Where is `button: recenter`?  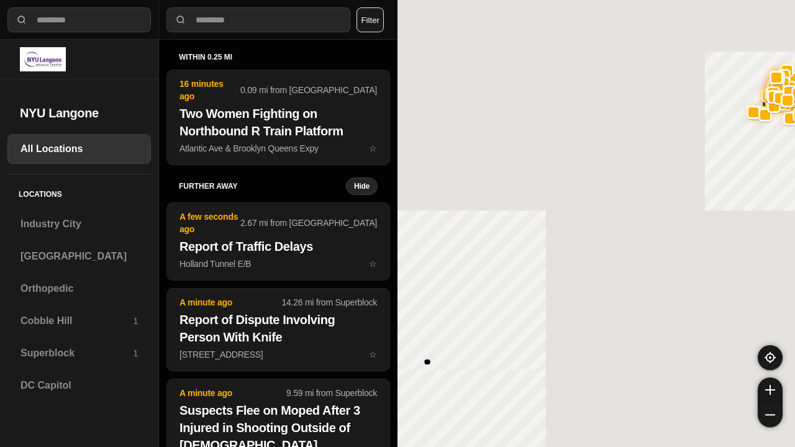 button: recenter is located at coordinates (770, 358).